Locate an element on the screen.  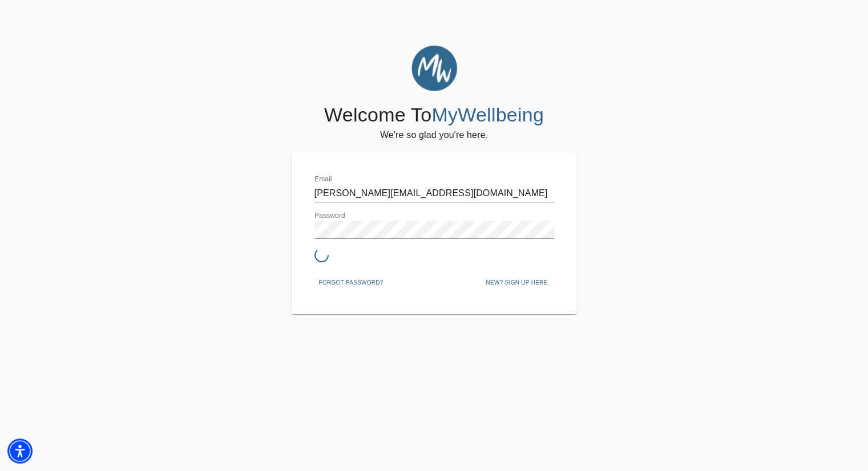
h6: We're so glad you're here. is located at coordinates (434, 135).